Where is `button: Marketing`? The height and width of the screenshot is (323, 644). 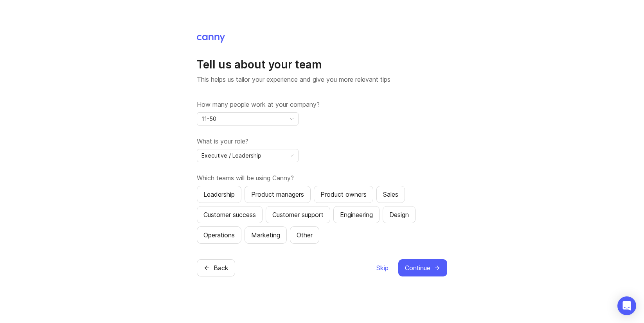 button: Marketing is located at coordinates (266, 235).